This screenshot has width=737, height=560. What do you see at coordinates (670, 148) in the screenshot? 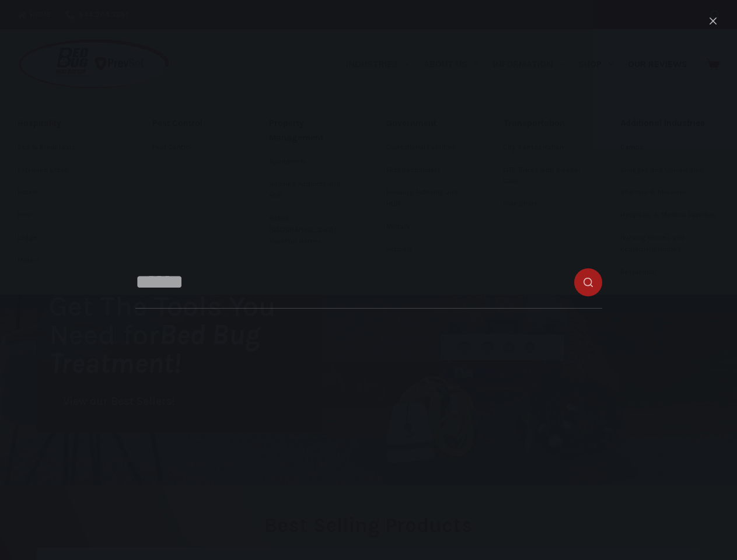
I see `a: Camps` at bounding box center [670, 148].